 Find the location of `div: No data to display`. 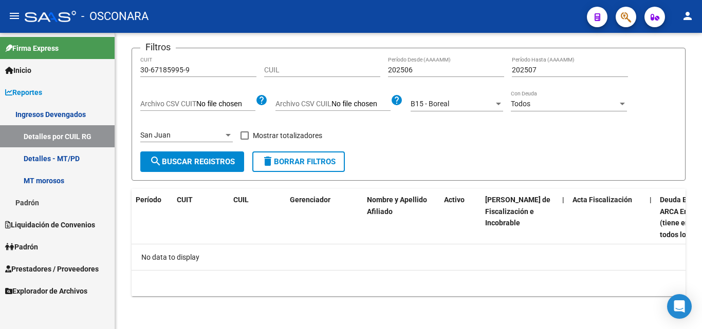

div: No data to display is located at coordinates (408, 257).